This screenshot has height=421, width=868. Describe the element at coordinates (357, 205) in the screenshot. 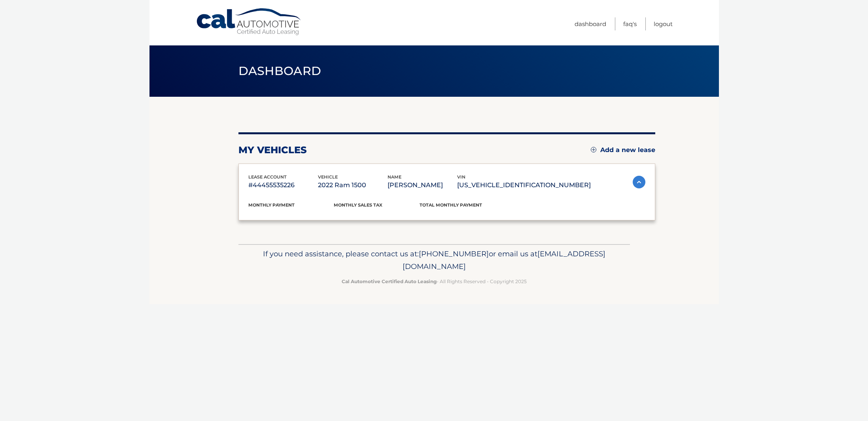

I see `span: Monthly sales Tax` at that location.